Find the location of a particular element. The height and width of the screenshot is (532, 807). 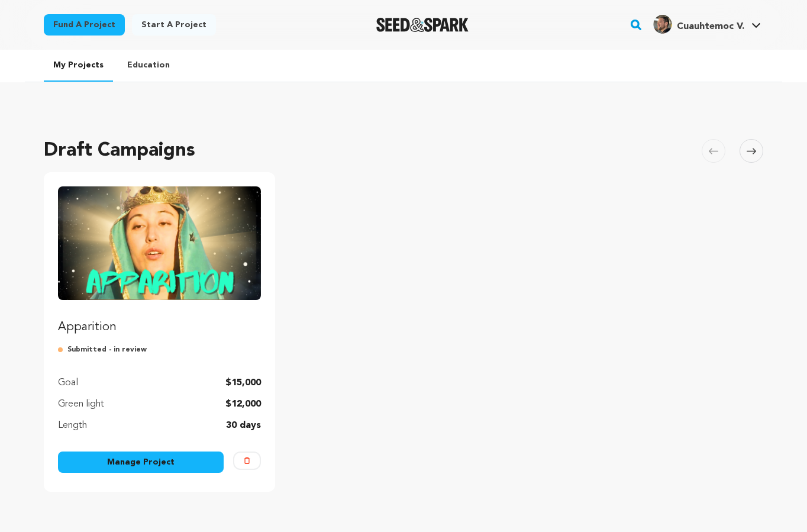

p: Length is located at coordinates (72, 425).